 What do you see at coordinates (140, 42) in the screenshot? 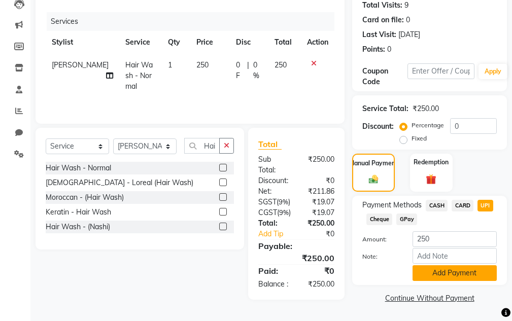
I see `th: Service` at bounding box center [140, 42].